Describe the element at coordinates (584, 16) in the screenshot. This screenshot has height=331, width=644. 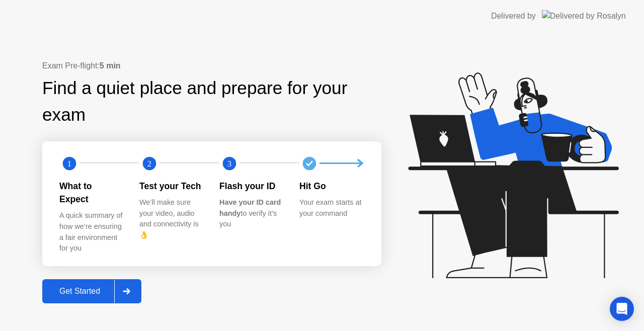
I see `img: Delivered by Rosalyn` at that location.